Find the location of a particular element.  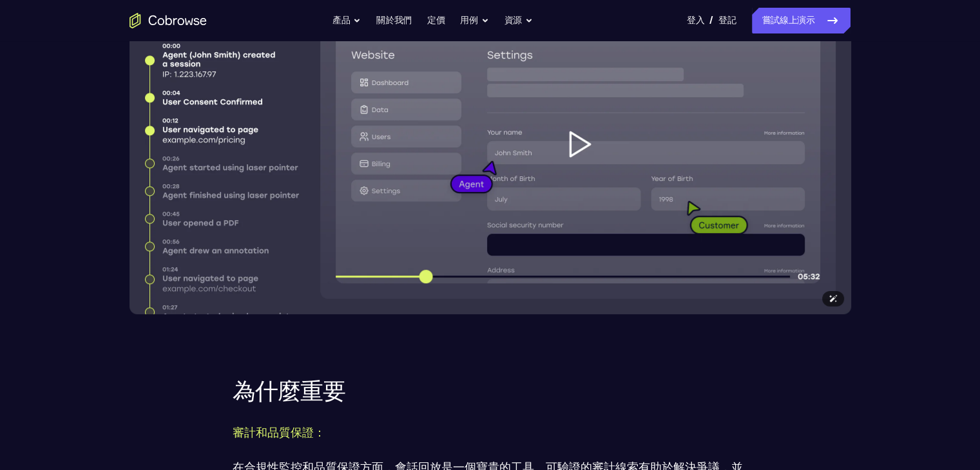

font: 登記 is located at coordinates (728, 20).